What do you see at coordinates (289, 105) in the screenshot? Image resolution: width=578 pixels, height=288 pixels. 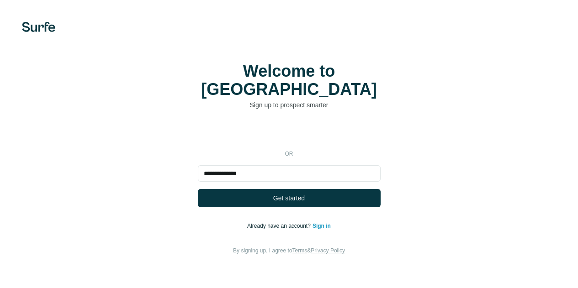 I see `p: Sign up to prospect smarter` at bounding box center [289, 105].